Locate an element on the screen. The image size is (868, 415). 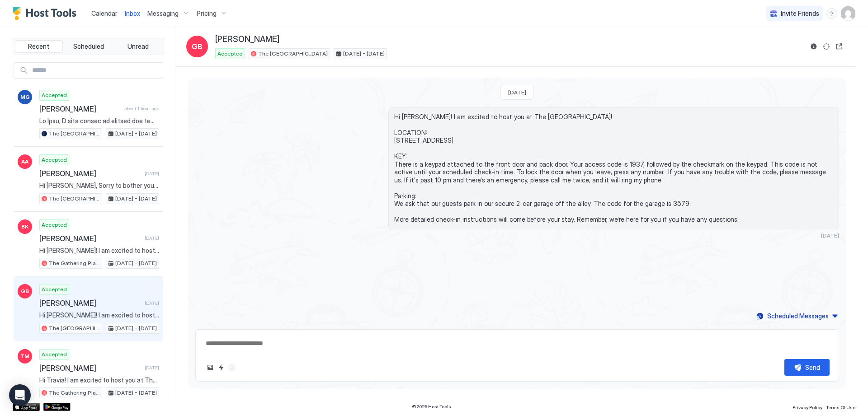
span: TM is located at coordinates (25, 356).